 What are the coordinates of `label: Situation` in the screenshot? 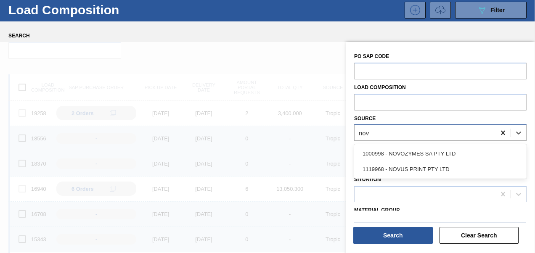 It's located at (368, 180).